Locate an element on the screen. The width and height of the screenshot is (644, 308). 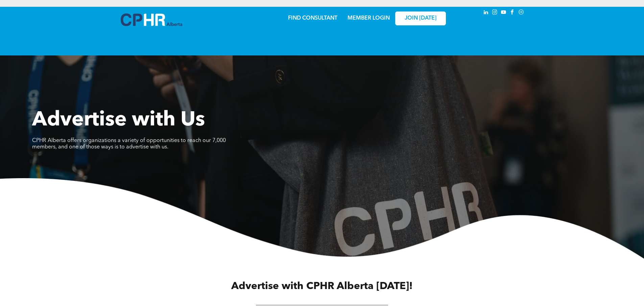
a: instagram is located at coordinates (495, 13).